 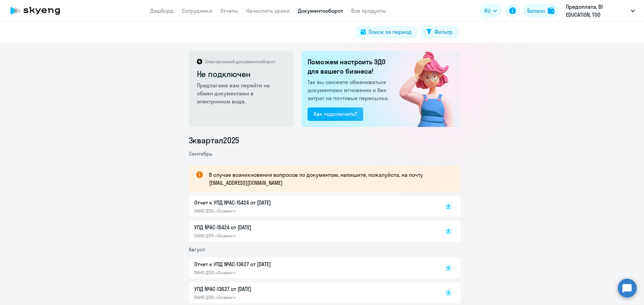 What do you see at coordinates (597, 11) in the screenshot?
I see `p: Предоплата, BI EDUCATION, ТОО` at bounding box center [597, 11].